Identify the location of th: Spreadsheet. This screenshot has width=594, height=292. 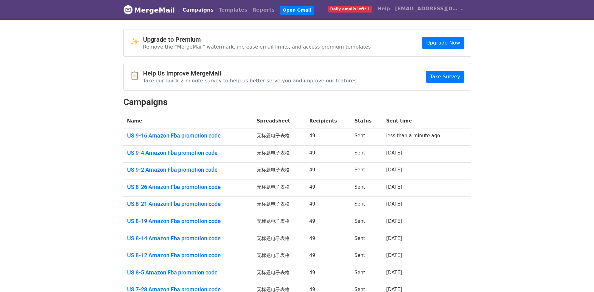
(279, 121).